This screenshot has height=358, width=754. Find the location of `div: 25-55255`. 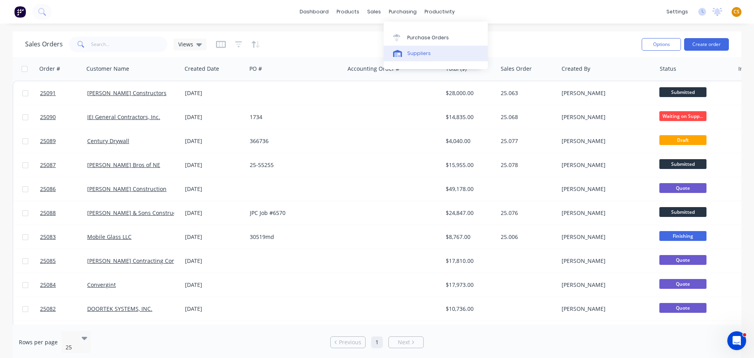

div: 25-55255 is located at coordinates (293, 165).